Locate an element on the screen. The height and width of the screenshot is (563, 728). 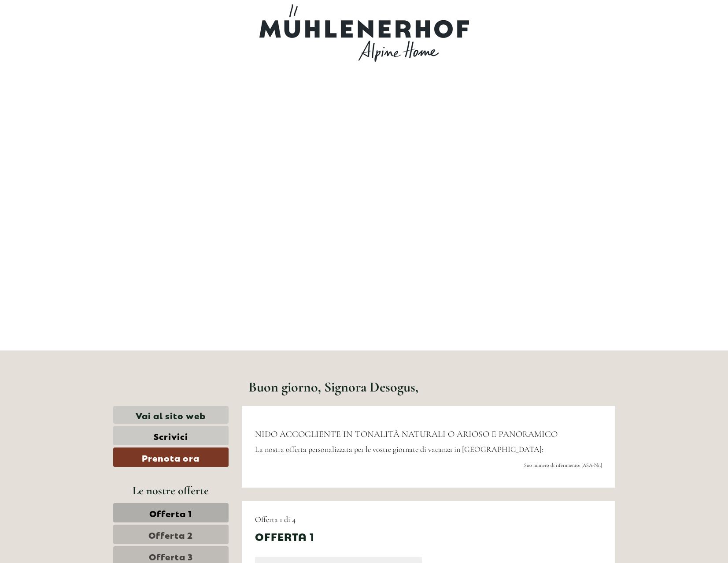
span: Offerta 1 di 4 is located at coordinates (275, 519).